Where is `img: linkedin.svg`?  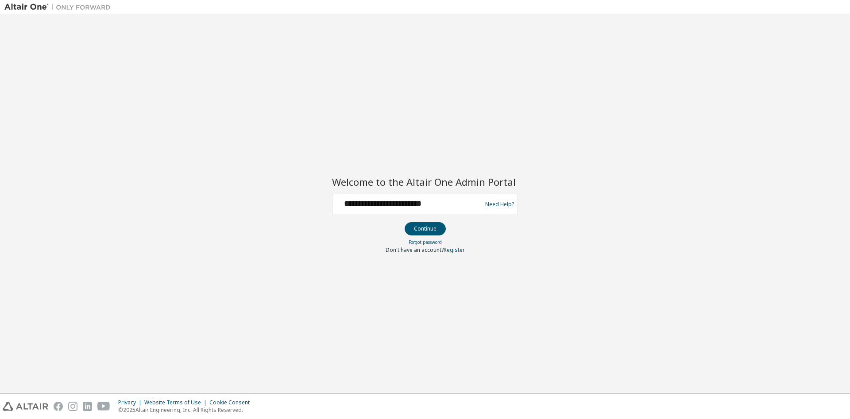
img: linkedin.svg is located at coordinates (87, 406).